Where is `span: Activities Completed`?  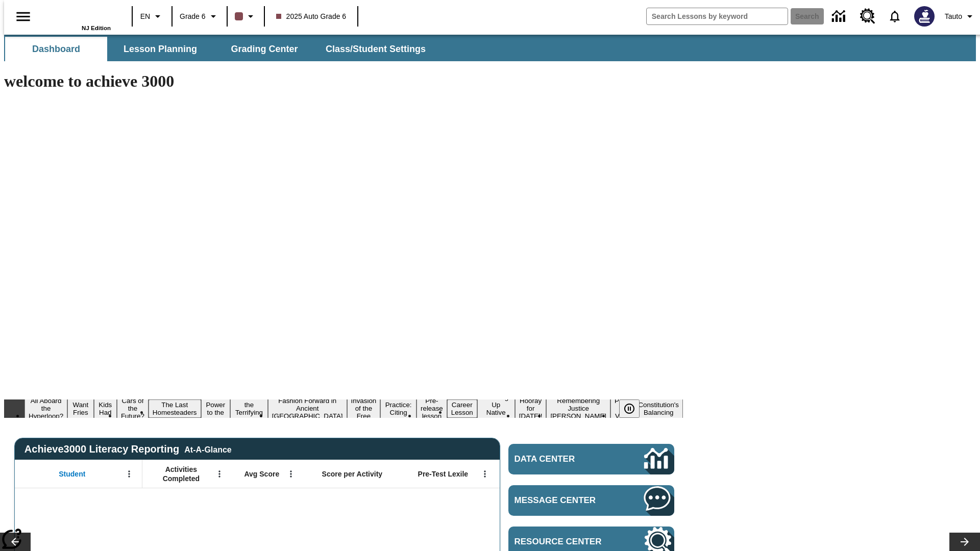 span: Activities Completed is located at coordinates (182, 474).